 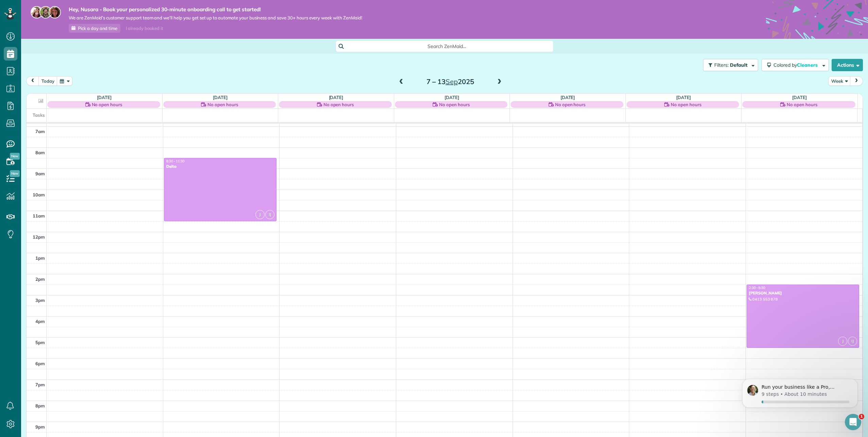 What do you see at coordinates (839, 81) in the screenshot?
I see `button: Week` at bounding box center [839, 81].